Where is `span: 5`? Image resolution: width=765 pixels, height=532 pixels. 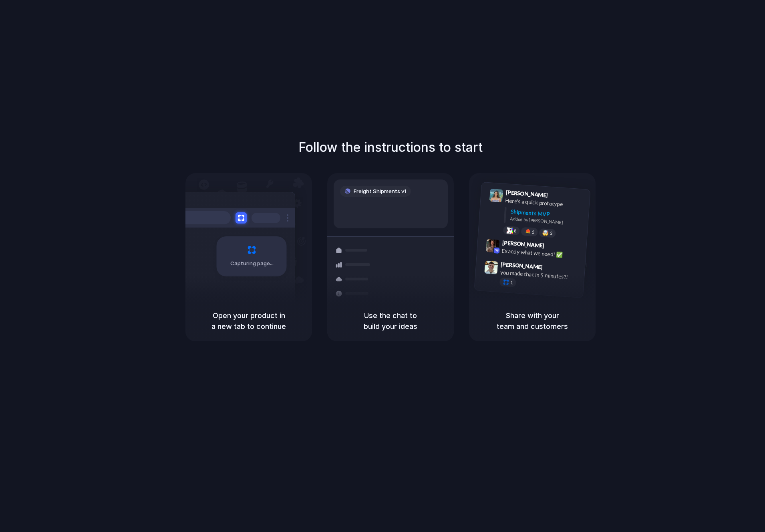 span: 5 is located at coordinates (533, 232).